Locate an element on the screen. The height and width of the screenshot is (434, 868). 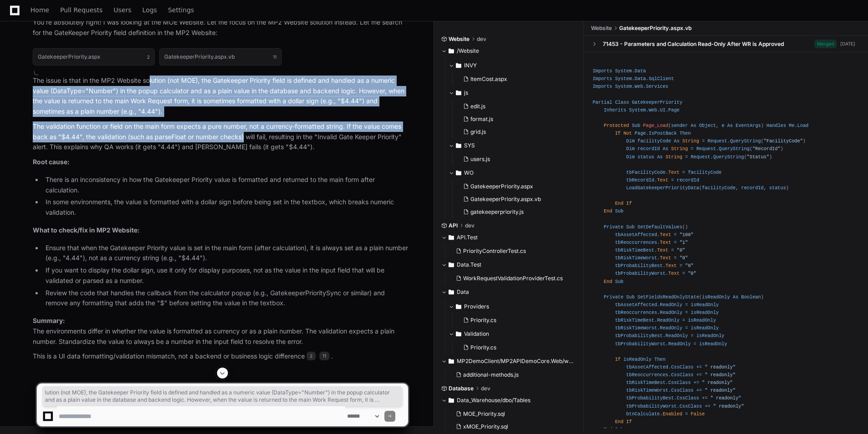
span: sender is located at coordinates (679, 125).